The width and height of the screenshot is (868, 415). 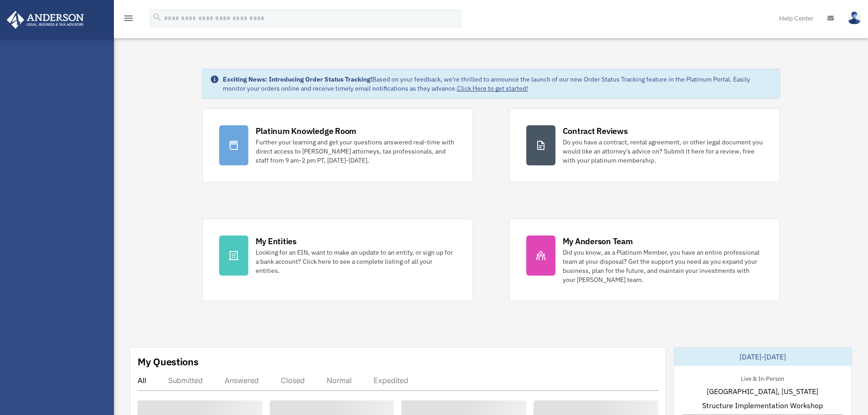 What do you see at coordinates (492, 88) in the screenshot?
I see `a: Click Here to get started!` at bounding box center [492, 88].